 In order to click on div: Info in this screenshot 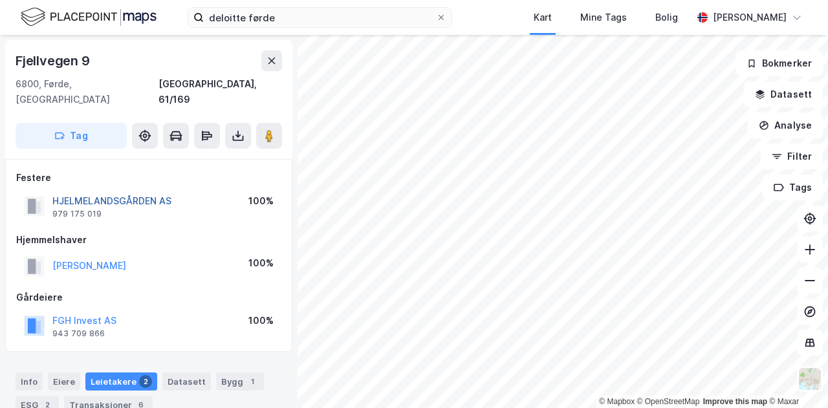, I will do `click(29, 382)`.